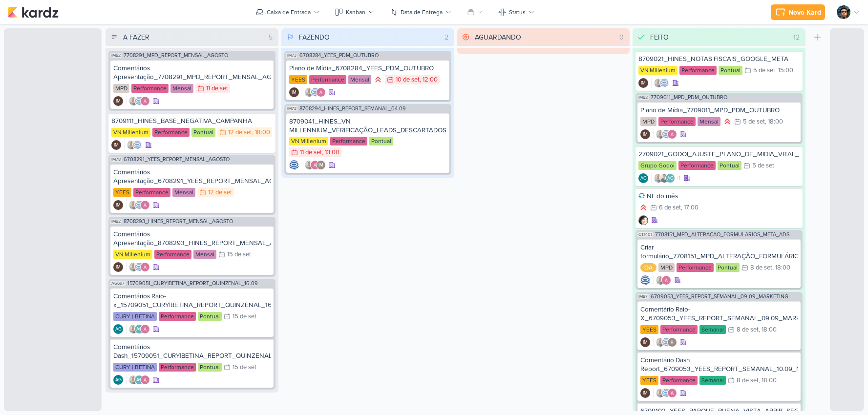 The width and height of the screenshot is (868, 415). I want to click on div: Mensal, so click(205, 255).